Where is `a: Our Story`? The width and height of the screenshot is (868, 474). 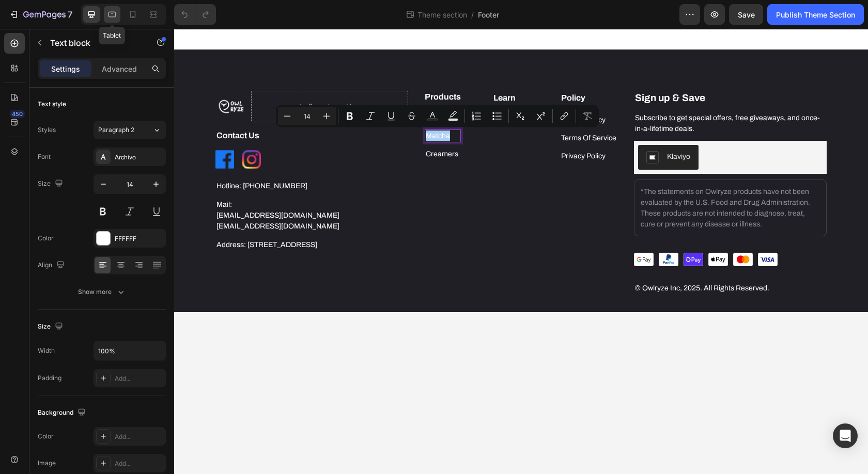 a: Our Story is located at coordinates (335, 91).